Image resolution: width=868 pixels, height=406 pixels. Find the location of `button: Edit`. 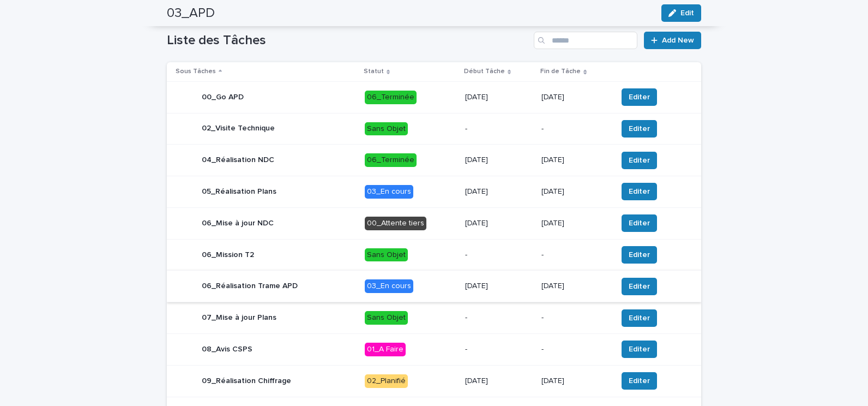

button: Edit is located at coordinates (681, 13).